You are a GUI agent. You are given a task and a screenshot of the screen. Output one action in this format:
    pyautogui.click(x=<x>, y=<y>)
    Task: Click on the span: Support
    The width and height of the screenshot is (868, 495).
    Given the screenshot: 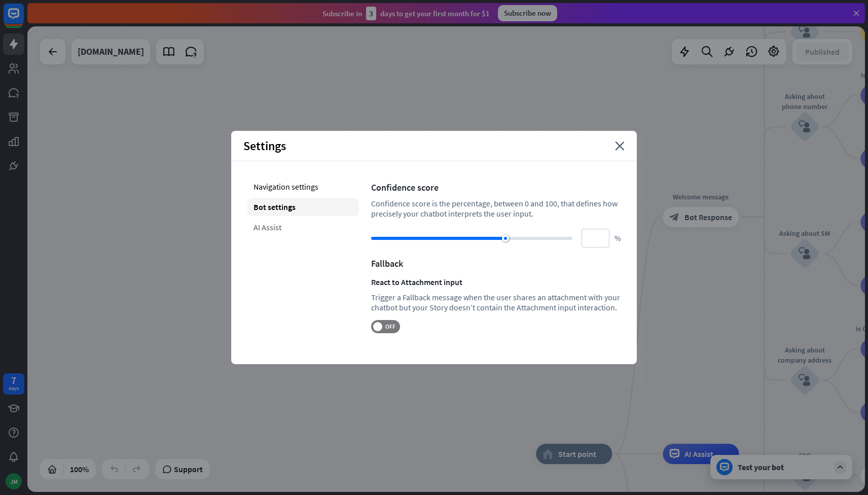 What is the action you would take?
    pyautogui.click(x=188, y=470)
    